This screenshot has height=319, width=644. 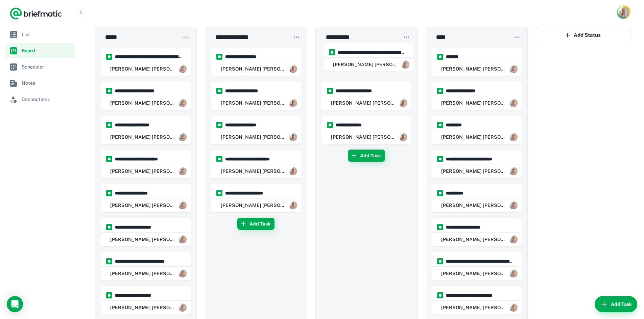 What do you see at coordinates (40, 67) in the screenshot?
I see `a: Scheduler` at bounding box center [40, 67].